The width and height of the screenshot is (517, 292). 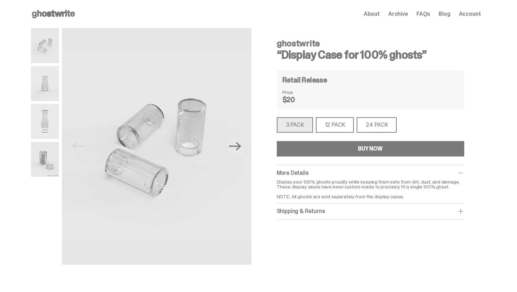 What do you see at coordinates (470, 14) in the screenshot?
I see `span: Account` at bounding box center [470, 14].